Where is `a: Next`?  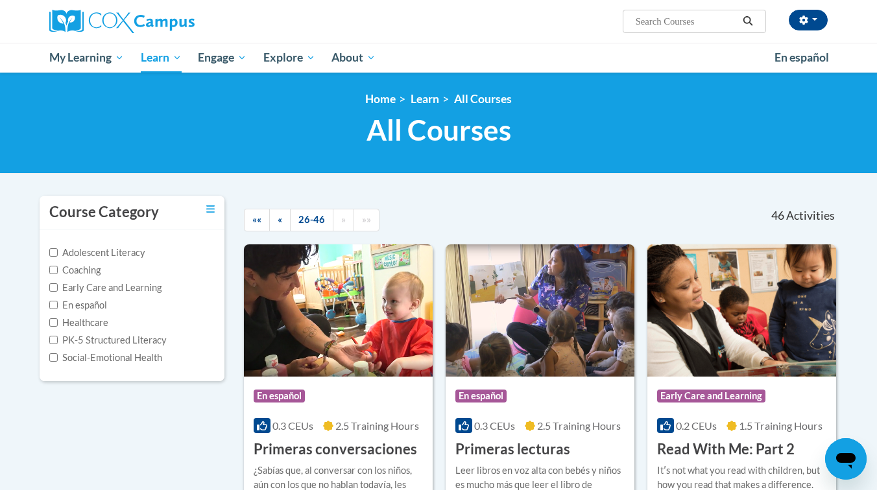
a: Next is located at coordinates (343, 220).